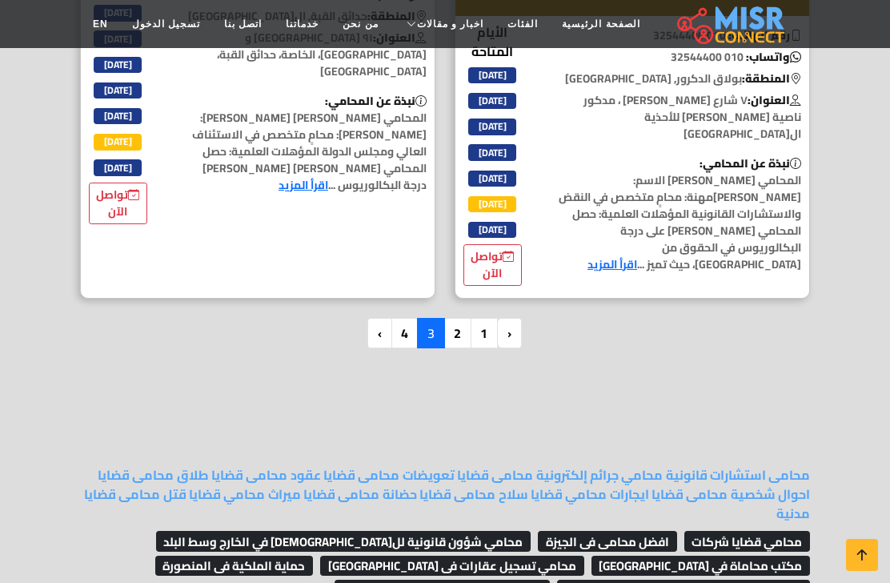 This screenshot has height=583, width=890. I want to click on a: الصفحة الرئيسية, so click(600, 24).